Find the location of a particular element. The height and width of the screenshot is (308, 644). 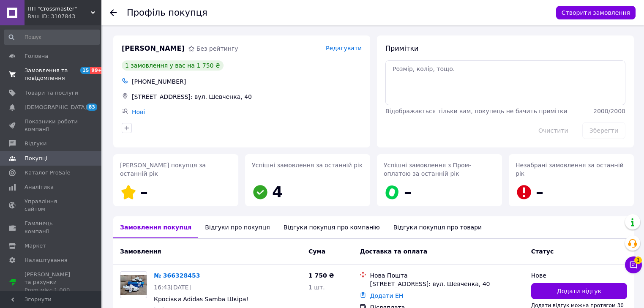

span: Примітки is located at coordinates (402, 48).